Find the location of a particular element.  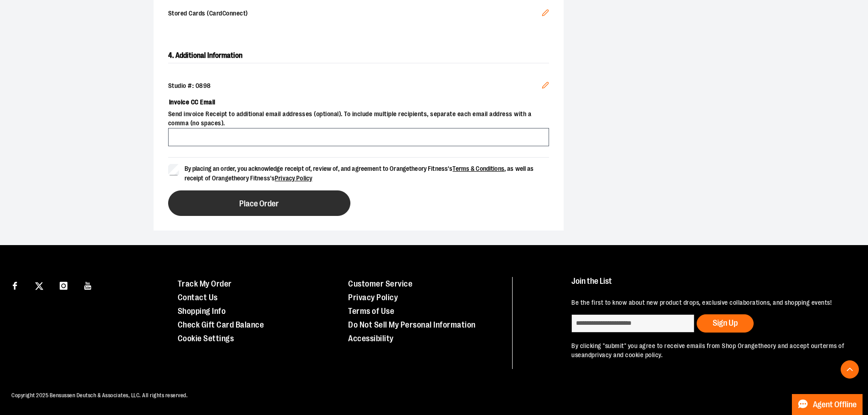

a: Accessibility is located at coordinates (371, 339).